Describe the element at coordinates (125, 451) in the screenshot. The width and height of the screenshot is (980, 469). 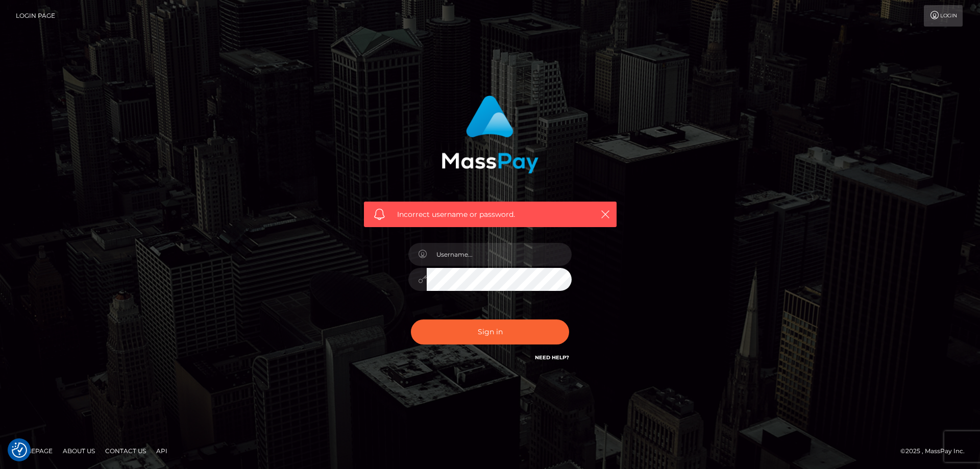
I see `a: Contact Us` at that location.